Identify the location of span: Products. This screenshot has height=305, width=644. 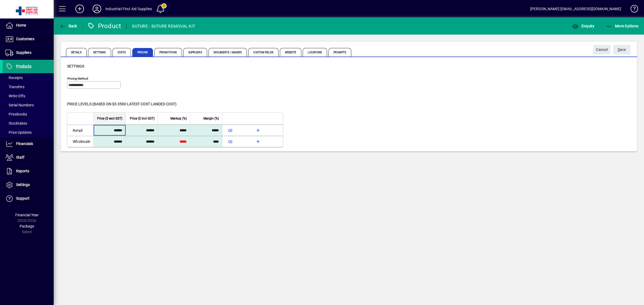
(24, 66).